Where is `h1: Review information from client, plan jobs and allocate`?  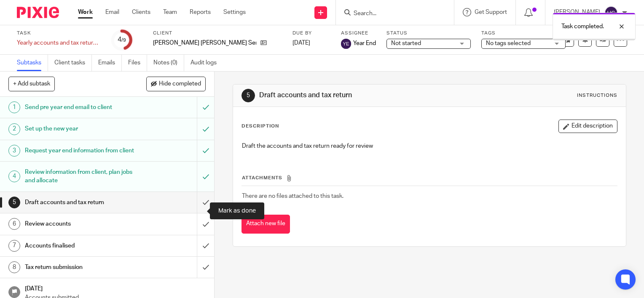 h1: Review information from client, plan jobs and allocate is located at coordinates (79, 177).